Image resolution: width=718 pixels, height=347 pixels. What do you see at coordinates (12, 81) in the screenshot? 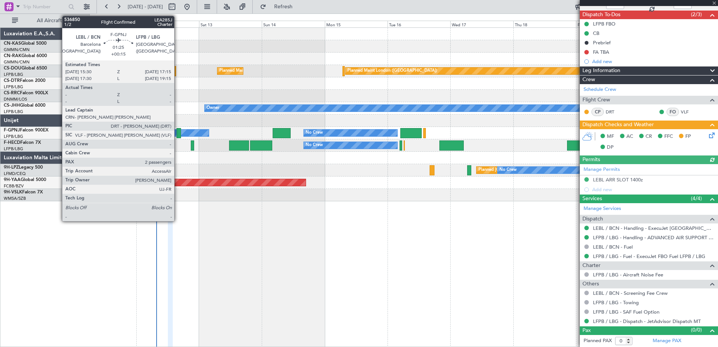
I see `span: CS-DTR` at bounding box center [12, 81].